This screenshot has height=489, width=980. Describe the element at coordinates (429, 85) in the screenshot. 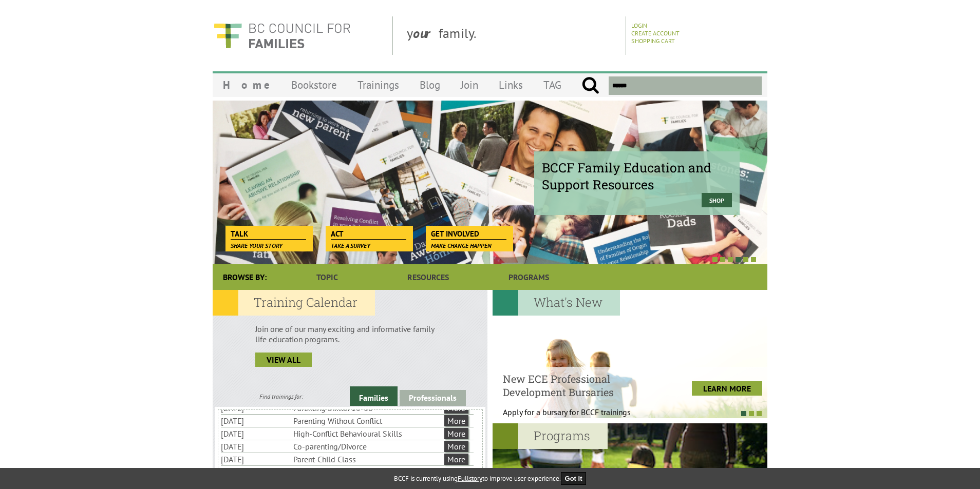

I see `a: Blog` at that location.